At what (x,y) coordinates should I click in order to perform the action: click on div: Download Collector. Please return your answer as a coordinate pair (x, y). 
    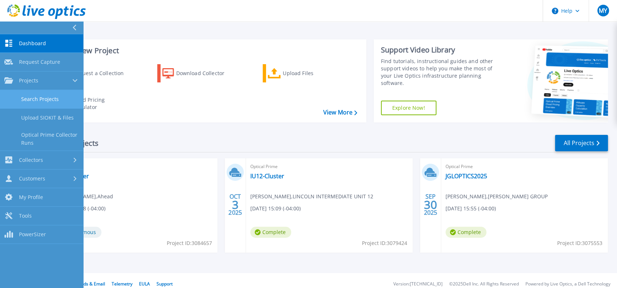
    Looking at the image, I should click on (205, 73).